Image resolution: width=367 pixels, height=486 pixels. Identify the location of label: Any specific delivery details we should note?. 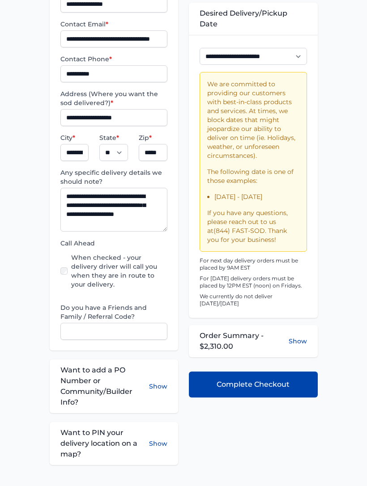
(114, 177).